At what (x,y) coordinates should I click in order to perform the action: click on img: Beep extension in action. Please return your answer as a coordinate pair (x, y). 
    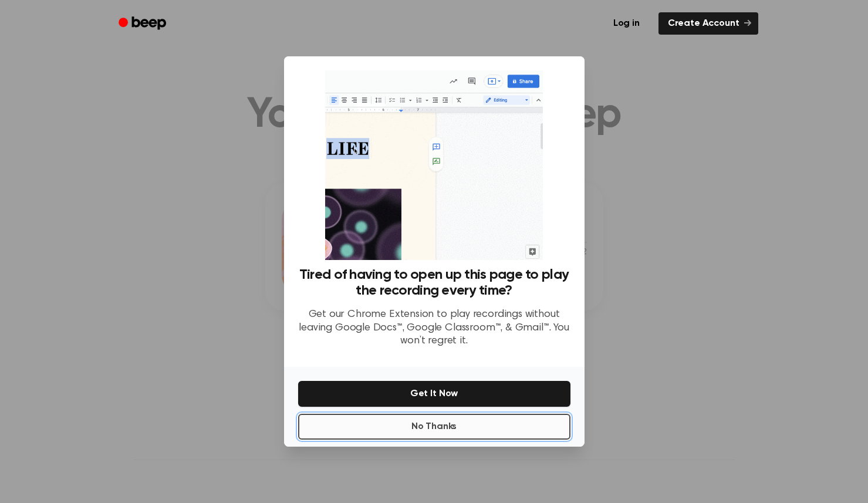
    Looking at the image, I should click on (434, 165).